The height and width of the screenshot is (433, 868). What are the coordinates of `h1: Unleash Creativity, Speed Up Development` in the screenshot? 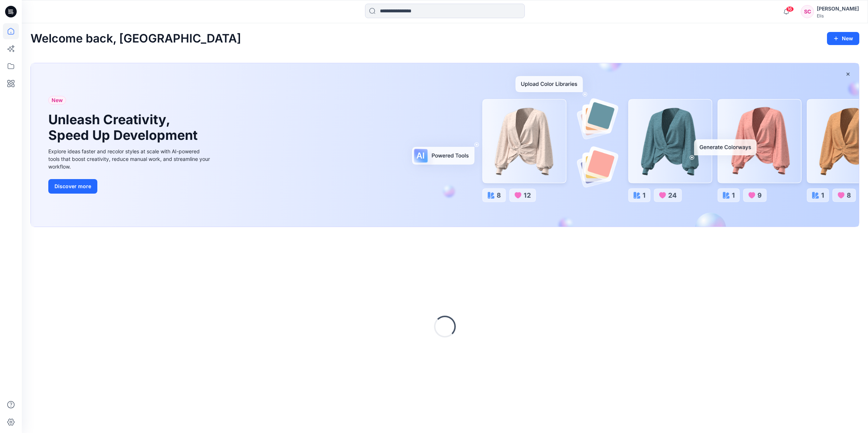 It's located at (125, 128).